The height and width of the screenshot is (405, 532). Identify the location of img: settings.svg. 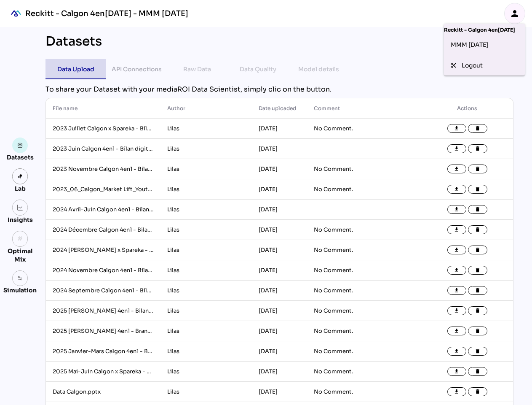
(20, 278).